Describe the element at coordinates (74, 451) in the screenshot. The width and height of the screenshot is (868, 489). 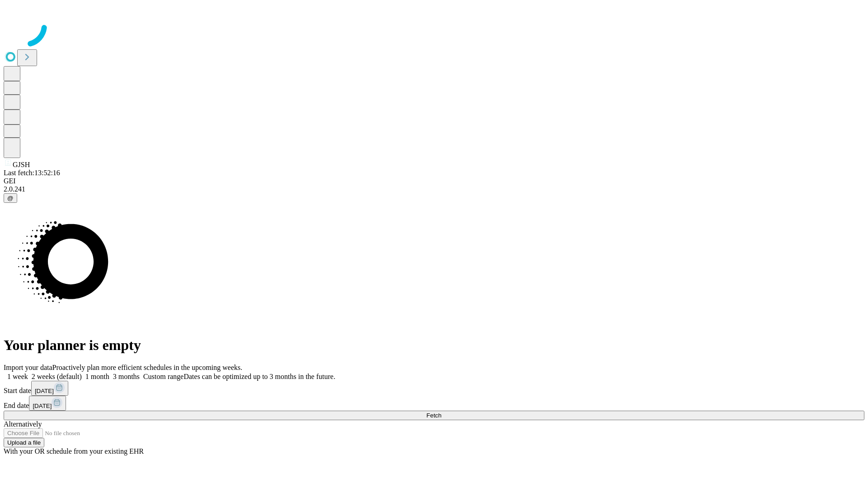
I see `span: With your OR schedule from your existing EHR` at that location.